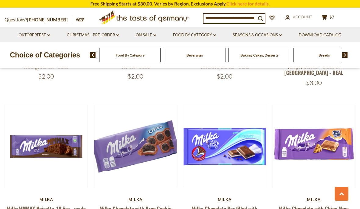  What do you see at coordinates (259, 55) in the screenshot?
I see `span: Baking, Cakes, Desserts` at bounding box center [259, 55].